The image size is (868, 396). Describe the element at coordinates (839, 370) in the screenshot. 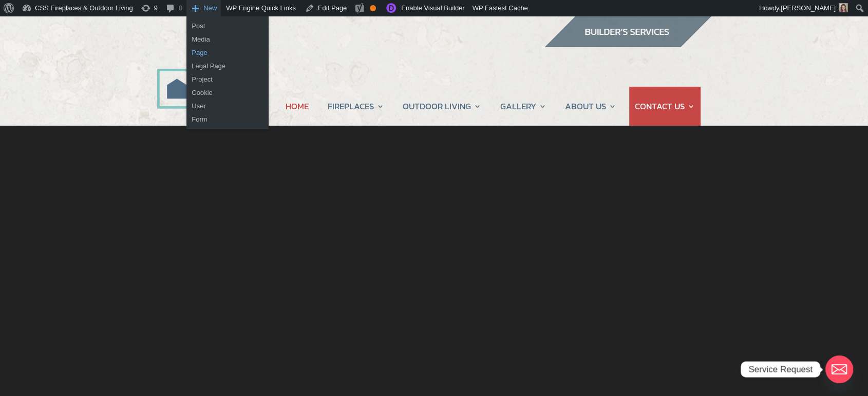

I see `a: Email` at that location.